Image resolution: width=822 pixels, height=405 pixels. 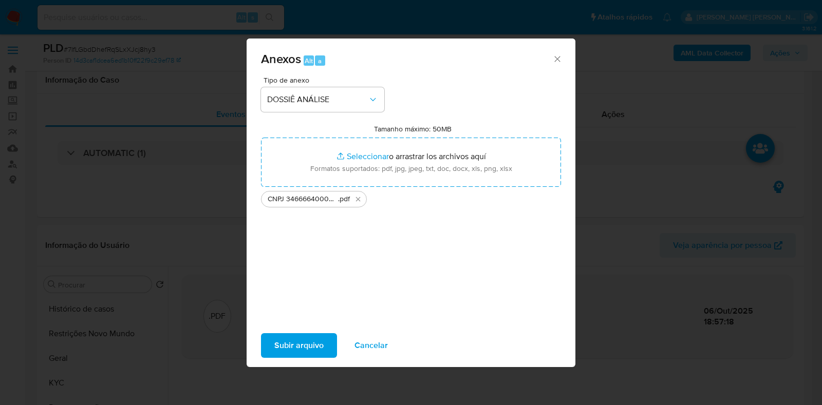 What do you see at coordinates (281, 59) in the screenshot?
I see `span: Anexos` at bounding box center [281, 59].